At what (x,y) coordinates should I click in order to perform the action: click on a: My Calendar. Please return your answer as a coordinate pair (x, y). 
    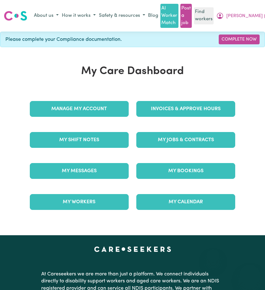
    Looking at the image, I should click on (186, 202).